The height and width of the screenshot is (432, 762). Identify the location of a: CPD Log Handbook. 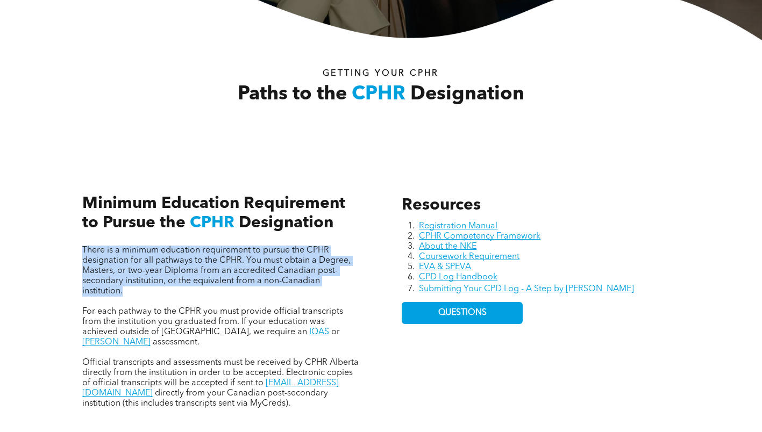
(458, 278).